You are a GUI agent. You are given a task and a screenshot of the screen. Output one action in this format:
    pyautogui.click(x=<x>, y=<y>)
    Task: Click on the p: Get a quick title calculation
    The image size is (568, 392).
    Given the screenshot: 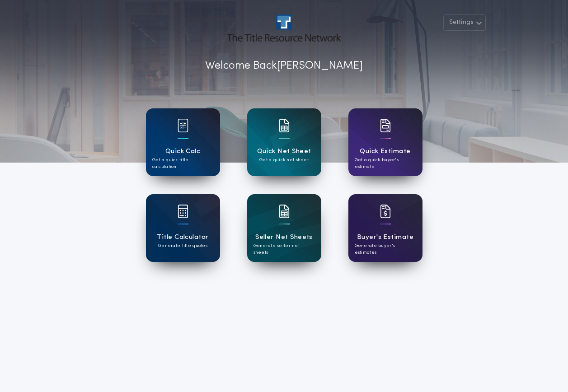 What is the action you would take?
    pyautogui.click(x=183, y=163)
    